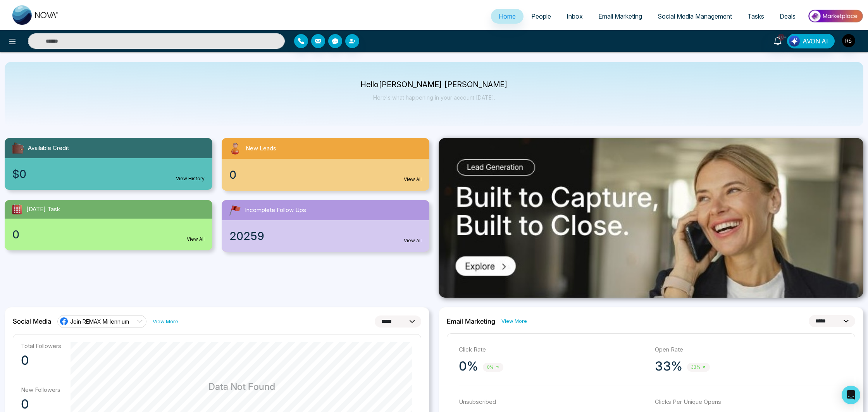 Image resolution: width=868 pixels, height=412 pixels. Describe the element at coordinates (493, 367) in the screenshot. I see `span: 0%` at that location.